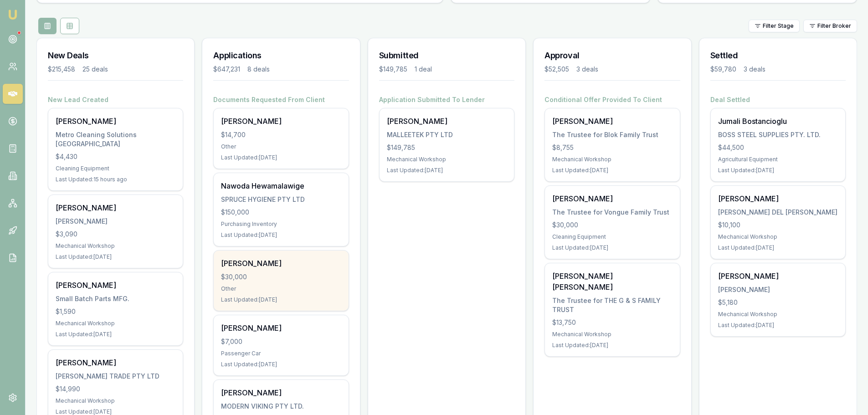 Image resolution: width=868 pixels, height=415 pixels. Describe the element at coordinates (778, 135) in the screenshot. I see `div: BOSS STEEL SUPPLIES PTY. LTD.` at that location.